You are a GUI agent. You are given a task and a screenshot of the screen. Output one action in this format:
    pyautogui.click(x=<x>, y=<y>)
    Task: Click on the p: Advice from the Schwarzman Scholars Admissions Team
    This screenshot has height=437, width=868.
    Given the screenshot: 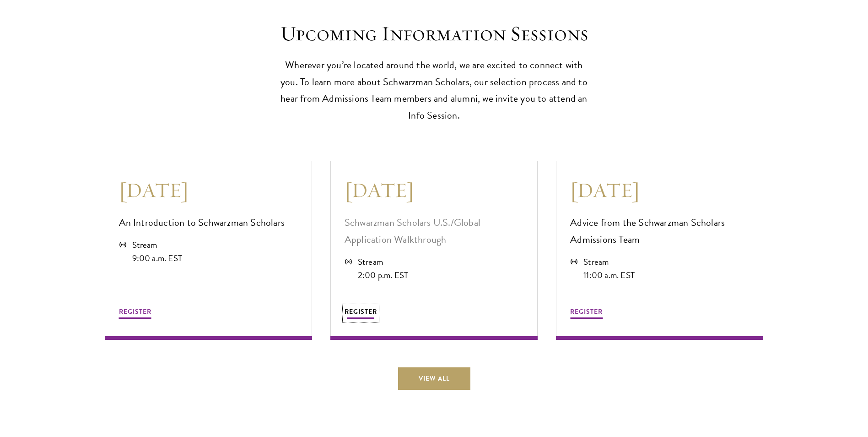 What is the action you would take?
    pyautogui.click(x=659, y=232)
    